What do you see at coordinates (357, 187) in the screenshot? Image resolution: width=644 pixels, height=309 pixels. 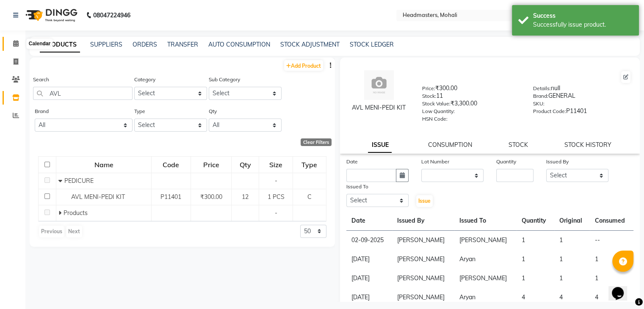 I see `label: Issued To` at bounding box center [357, 187].